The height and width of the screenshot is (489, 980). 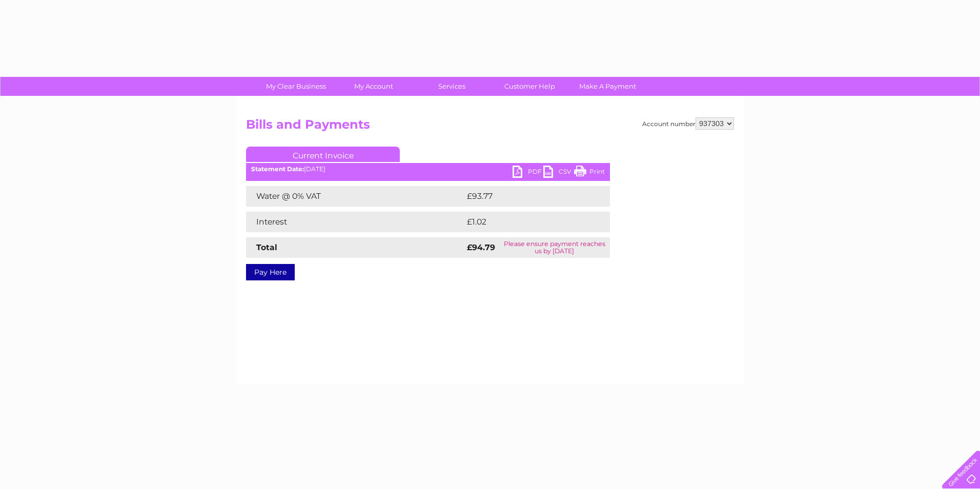 I want to click on a: Make A Payment, so click(x=608, y=86).